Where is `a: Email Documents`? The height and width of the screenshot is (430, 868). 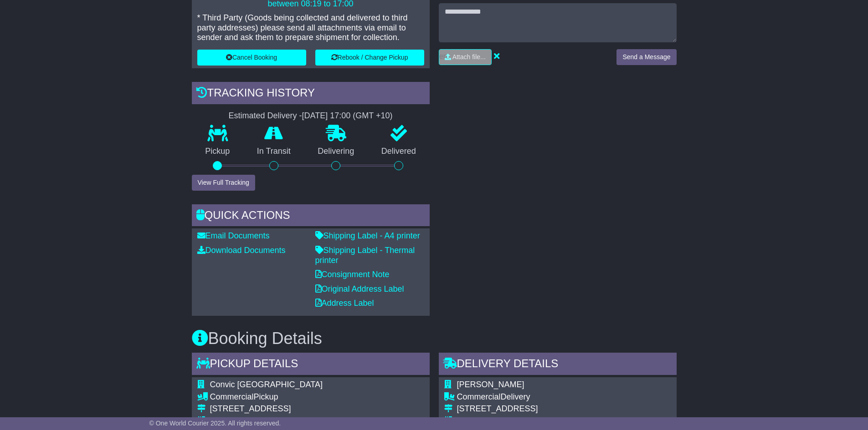 a: Email Documents is located at coordinates (233, 236).